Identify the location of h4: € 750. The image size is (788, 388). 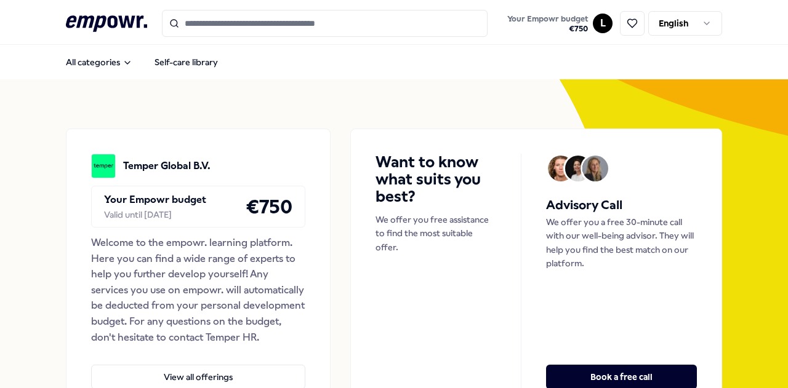
(269, 207).